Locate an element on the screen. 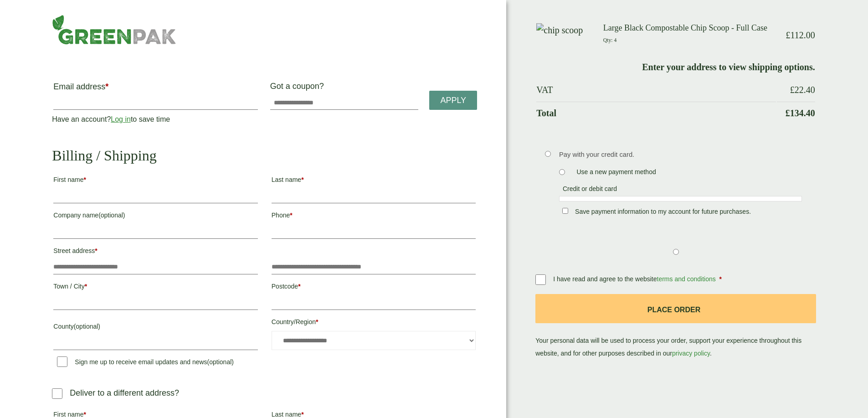  p: Pay with your credit card. is located at coordinates (680, 154).